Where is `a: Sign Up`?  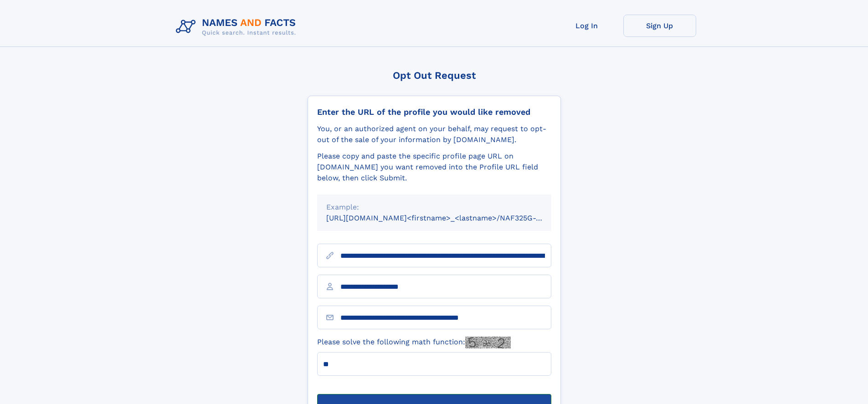 a: Sign Up is located at coordinates (660, 26).